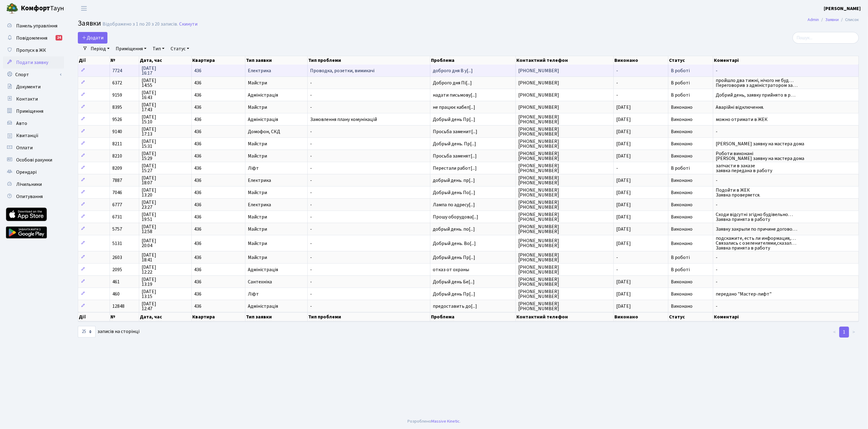  I want to click on span: 5757, so click(117, 229).